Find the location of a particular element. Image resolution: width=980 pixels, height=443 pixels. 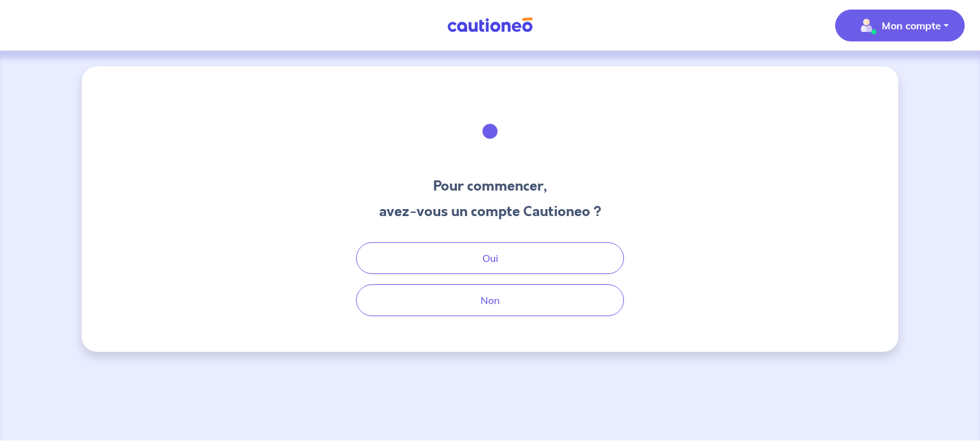

p: Mon compte is located at coordinates (911, 26).